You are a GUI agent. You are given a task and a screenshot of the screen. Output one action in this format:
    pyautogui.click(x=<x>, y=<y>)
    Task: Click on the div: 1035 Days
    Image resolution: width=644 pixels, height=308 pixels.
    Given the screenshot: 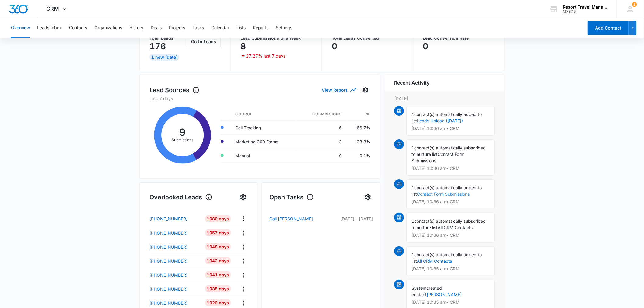 What is the action you would take?
    pyautogui.click(x=218, y=289)
    